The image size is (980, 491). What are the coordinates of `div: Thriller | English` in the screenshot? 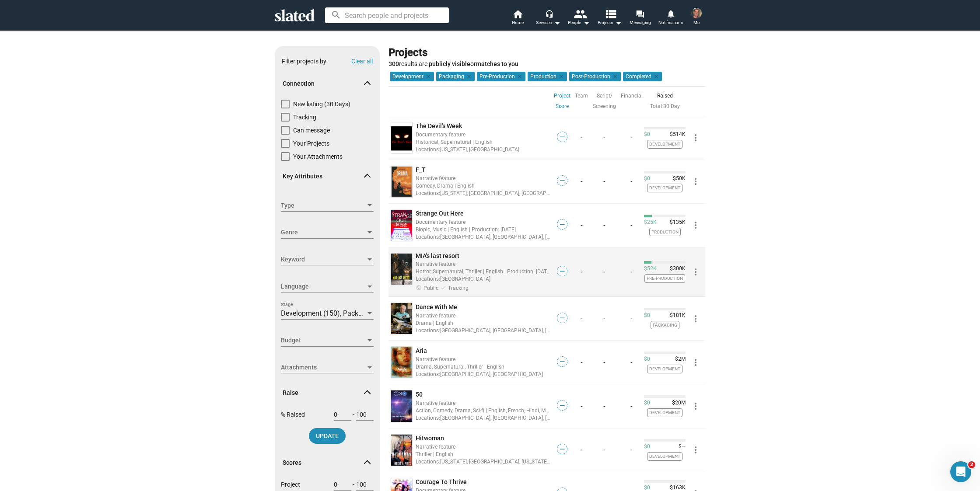 It's located at (483, 454).